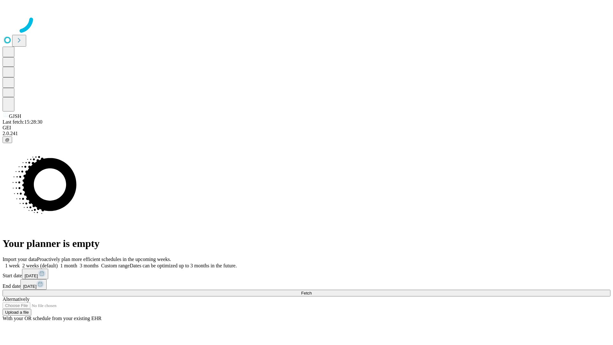 Image resolution: width=613 pixels, height=345 pixels. What do you see at coordinates (20, 259) in the screenshot?
I see `span: Import your data` at bounding box center [20, 259].